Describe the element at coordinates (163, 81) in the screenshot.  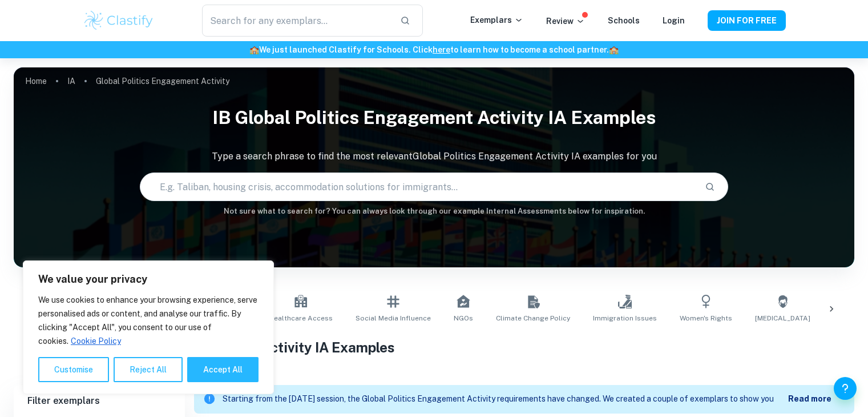
I see `p: Global Politics Engagement Activity` at that location.